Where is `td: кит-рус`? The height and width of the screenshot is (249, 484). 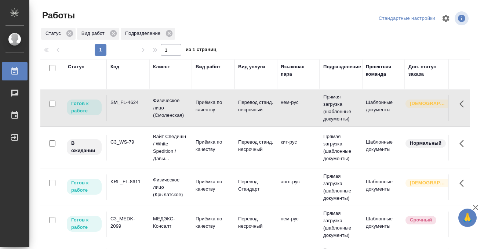 td: кит-рус is located at coordinates (298, 147).